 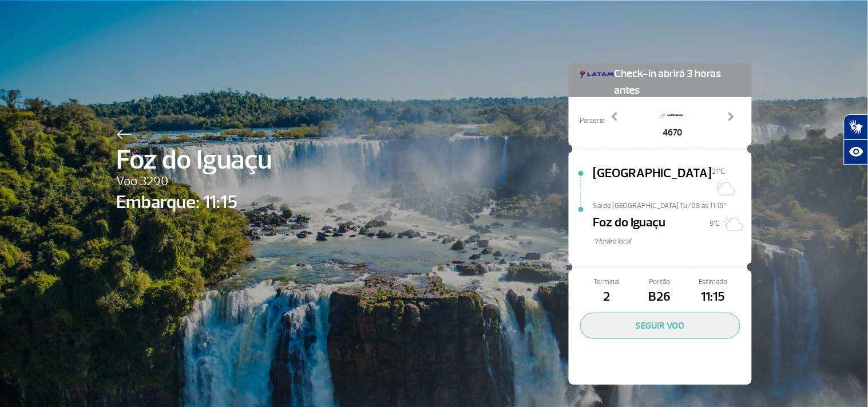 What do you see at coordinates (673, 133) in the screenshot?
I see `span: 4670` at bounding box center [673, 133].